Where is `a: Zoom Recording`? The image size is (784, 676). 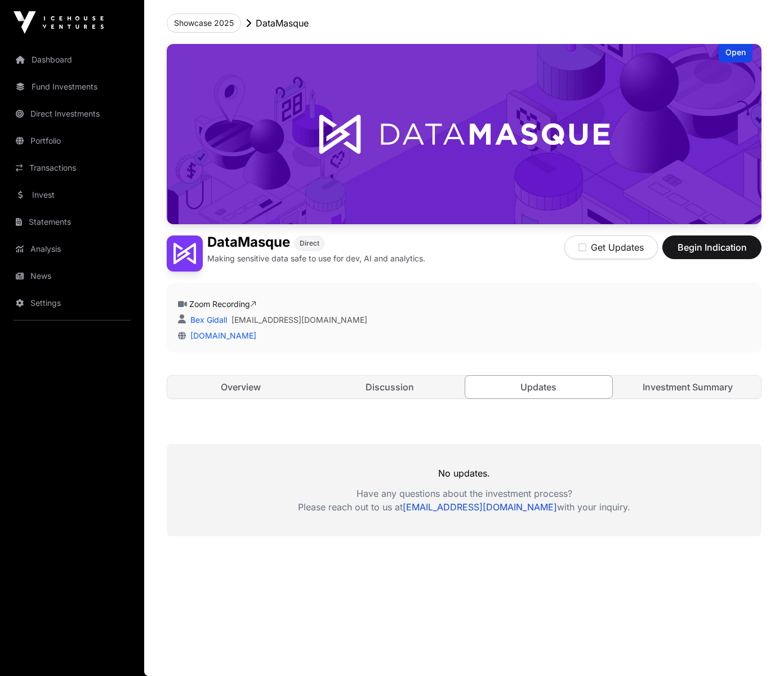 a: Zoom Recording is located at coordinates (223, 304).